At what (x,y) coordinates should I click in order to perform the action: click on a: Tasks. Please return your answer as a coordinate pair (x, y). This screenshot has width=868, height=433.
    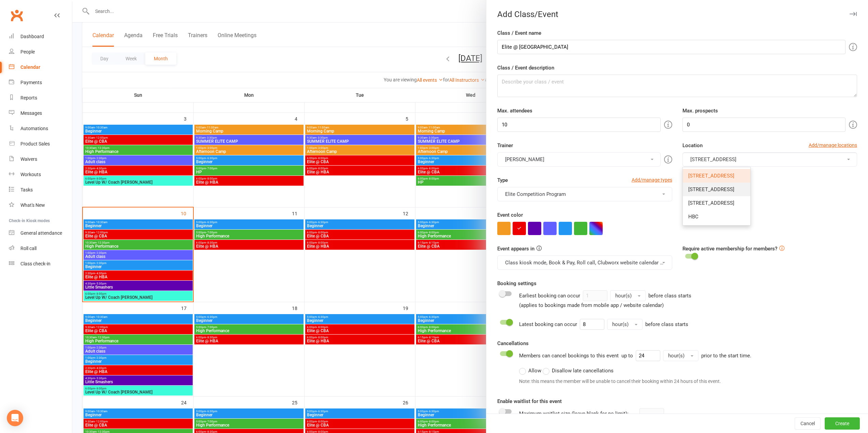
    Looking at the image, I should click on (40, 190).